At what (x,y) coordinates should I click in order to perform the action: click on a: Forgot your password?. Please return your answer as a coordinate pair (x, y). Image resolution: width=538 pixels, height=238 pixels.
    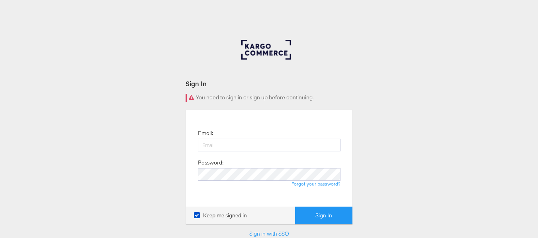
    Looking at the image, I should click on (316, 184).